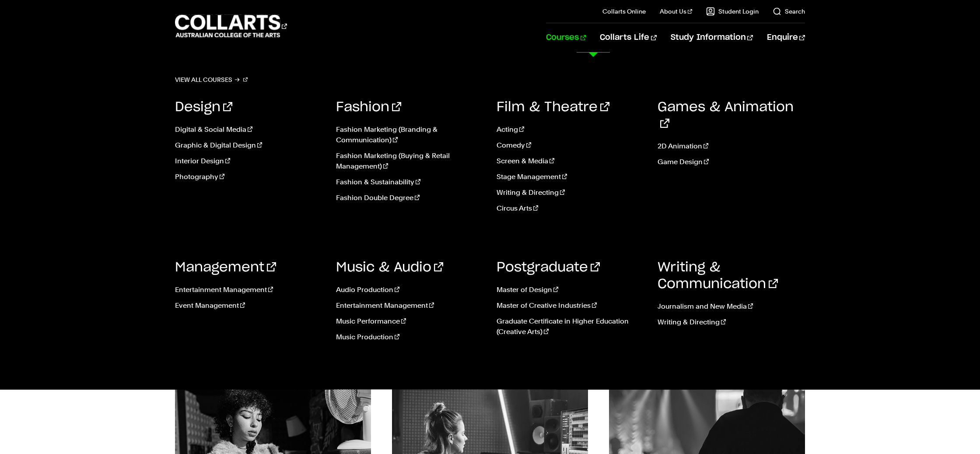 The height and width of the screenshot is (454, 980). I want to click on a: Postgraduate, so click(548, 268).